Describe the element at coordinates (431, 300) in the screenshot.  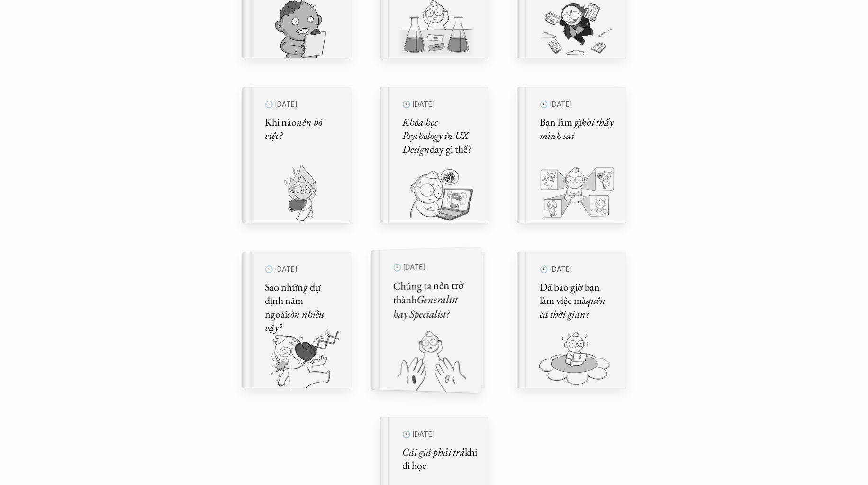
I see `h5: Chúng ta nên trở thành` at that location.